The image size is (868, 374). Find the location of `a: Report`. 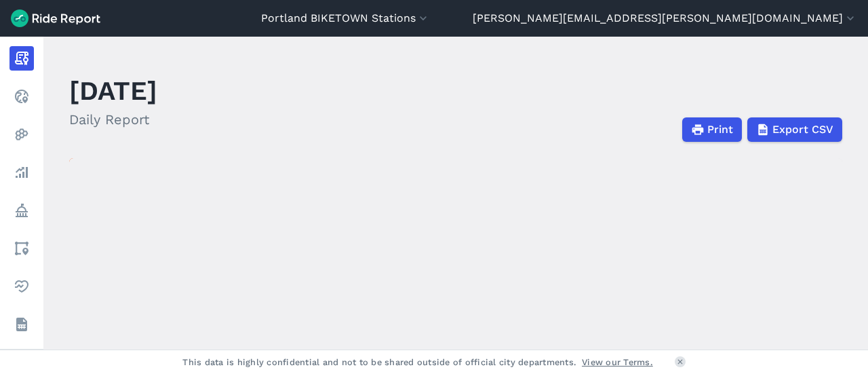

a: Report is located at coordinates (22, 59).